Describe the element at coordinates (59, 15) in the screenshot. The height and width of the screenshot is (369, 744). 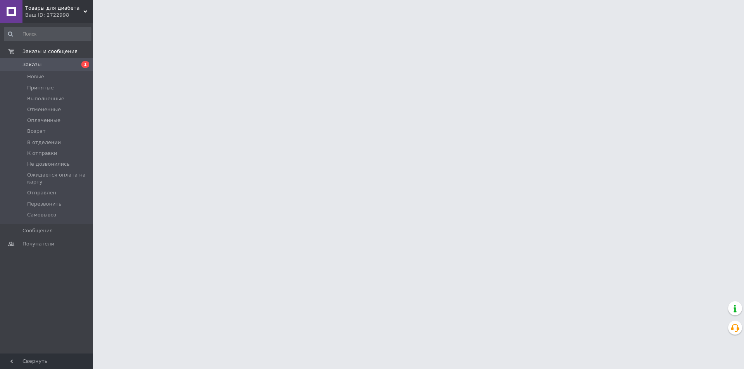
I see `div: Ваш ID: 2722998` at that location.